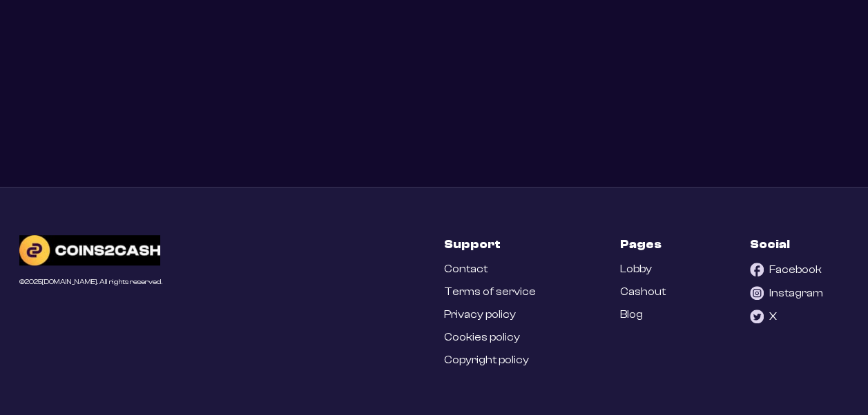  I want to click on h3: Pages, so click(640, 244).